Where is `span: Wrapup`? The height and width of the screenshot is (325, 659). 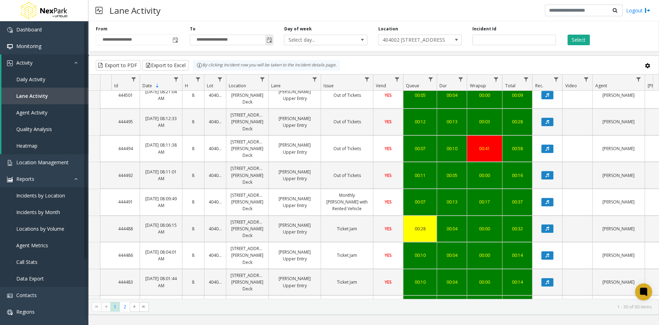 span: Wrapup is located at coordinates (478, 86).